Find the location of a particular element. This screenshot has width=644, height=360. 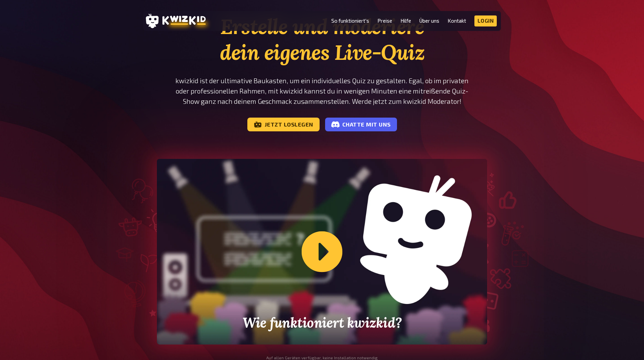

a: Jetzt loslegen is located at coordinates (284, 124).